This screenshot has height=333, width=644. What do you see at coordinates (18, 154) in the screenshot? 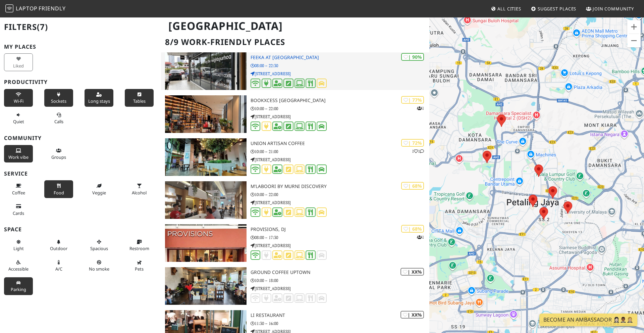
I see `button: Work vibe` at bounding box center [18, 154].